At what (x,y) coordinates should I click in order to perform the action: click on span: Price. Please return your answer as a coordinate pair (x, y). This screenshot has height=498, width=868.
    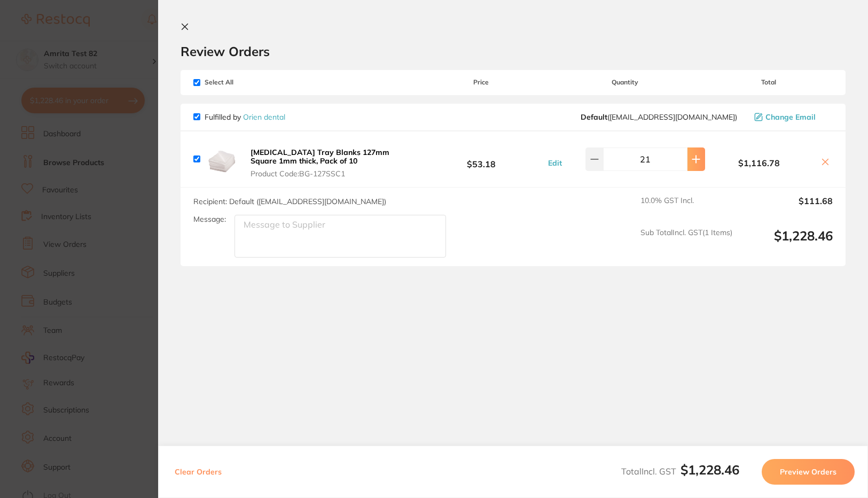
    Looking at the image, I should click on (481, 83).